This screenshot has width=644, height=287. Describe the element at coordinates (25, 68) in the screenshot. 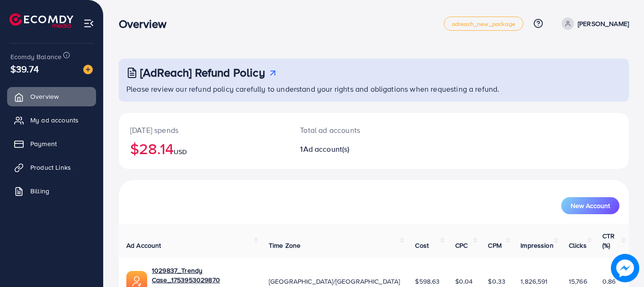

I see `span: $39.74` at that location.